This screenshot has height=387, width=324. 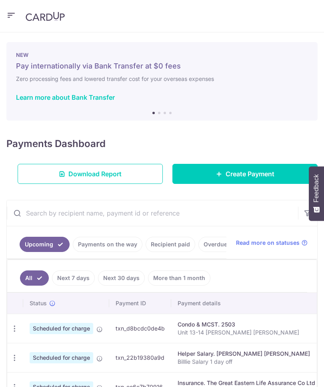 What do you see at coordinates (245, 174) in the screenshot?
I see `a: Create Payment` at bounding box center [245, 174].